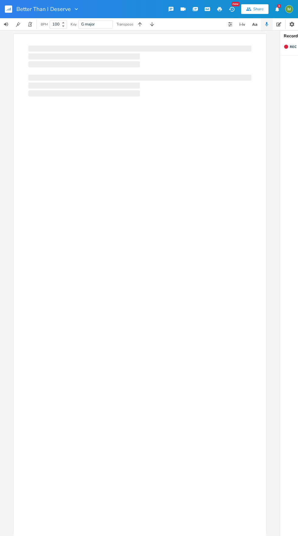  What do you see at coordinates (254, 9) in the screenshot?
I see `button: Share` at bounding box center [254, 9].